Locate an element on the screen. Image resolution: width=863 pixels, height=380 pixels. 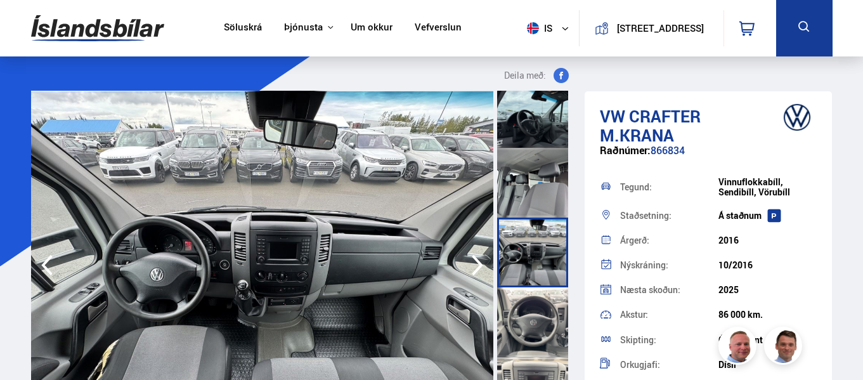
span: Deila með: is located at coordinates (525, 75).